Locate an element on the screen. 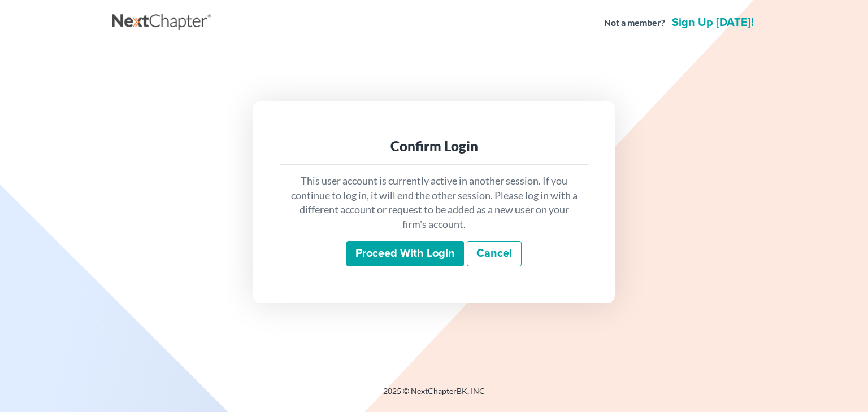  div: 2025 © NextChapterBK, INC is located at coordinates (434, 396).